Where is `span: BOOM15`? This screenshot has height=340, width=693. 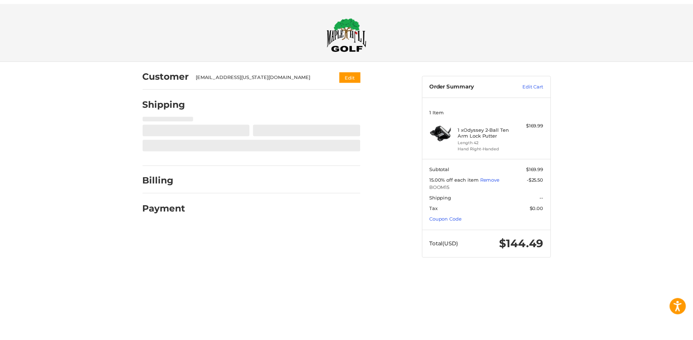 span: BOOM15 is located at coordinates (490, 185).